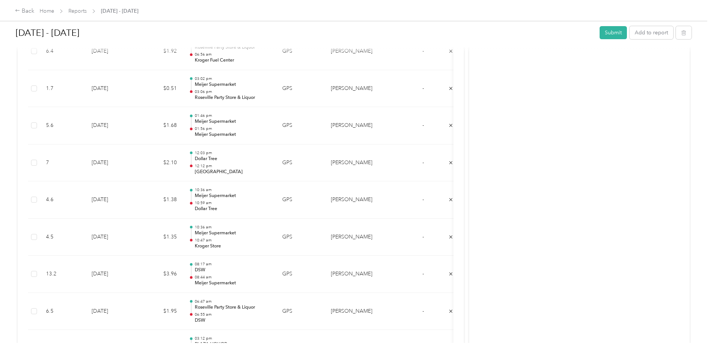 This screenshot has height=356, width=711. What do you see at coordinates (63, 89) in the screenshot?
I see `td: 1.7` at bounding box center [63, 89].